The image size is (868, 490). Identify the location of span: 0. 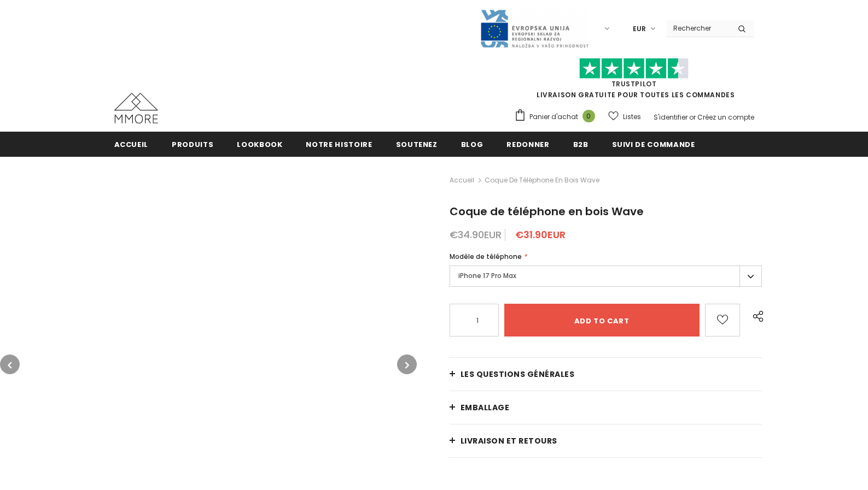
(589, 116).